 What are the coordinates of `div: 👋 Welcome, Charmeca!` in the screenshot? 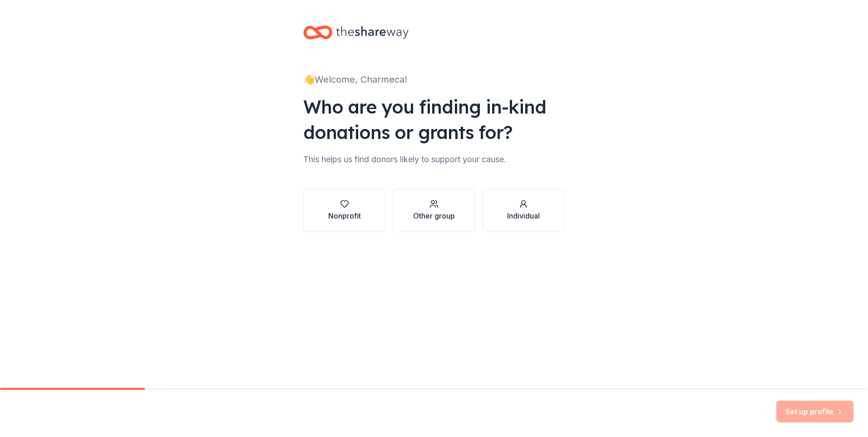 It's located at (434, 79).